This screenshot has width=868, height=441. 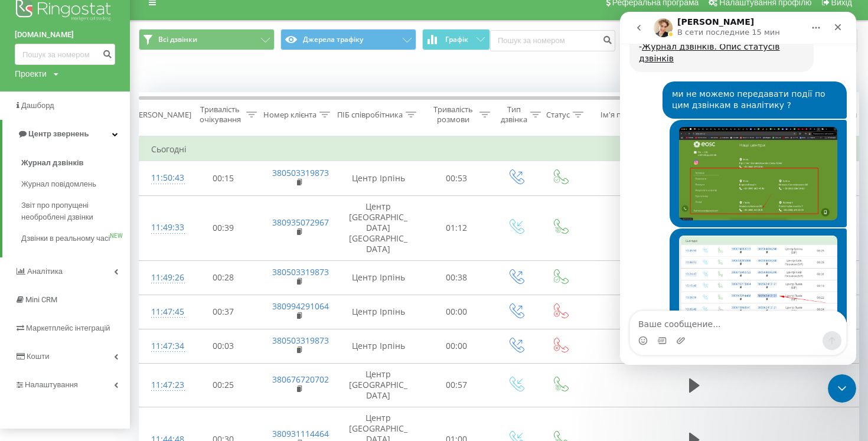 I want to click on button: Джерела трафіку, so click(x=349, y=40).